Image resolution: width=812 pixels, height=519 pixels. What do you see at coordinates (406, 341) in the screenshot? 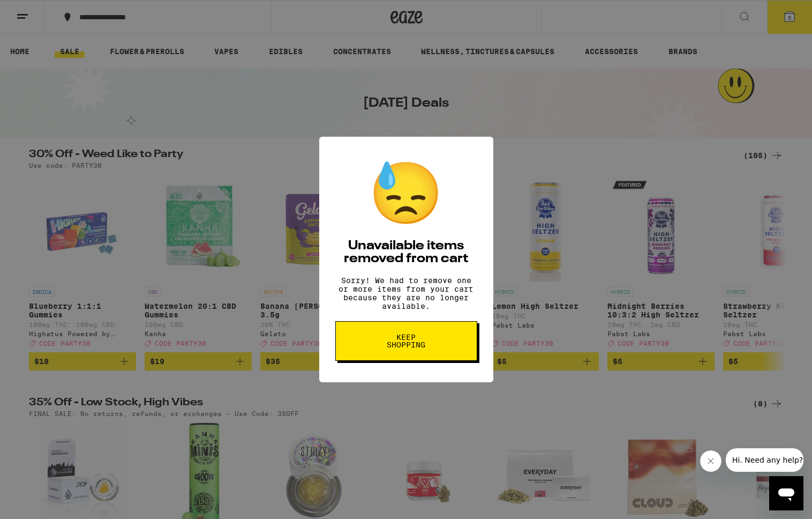
I see `button: Keep Shopping` at bounding box center [406, 341].